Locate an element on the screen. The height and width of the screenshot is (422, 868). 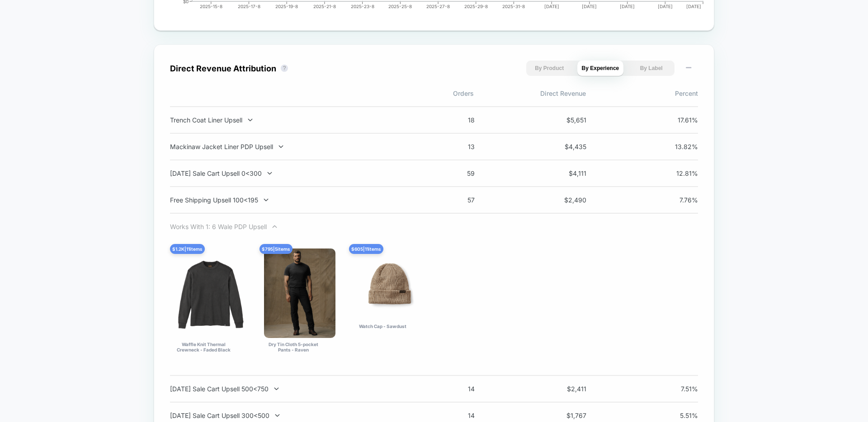
img: Dry Tin Cloth 5-pocket Pants - Raven is located at coordinates (299, 294).